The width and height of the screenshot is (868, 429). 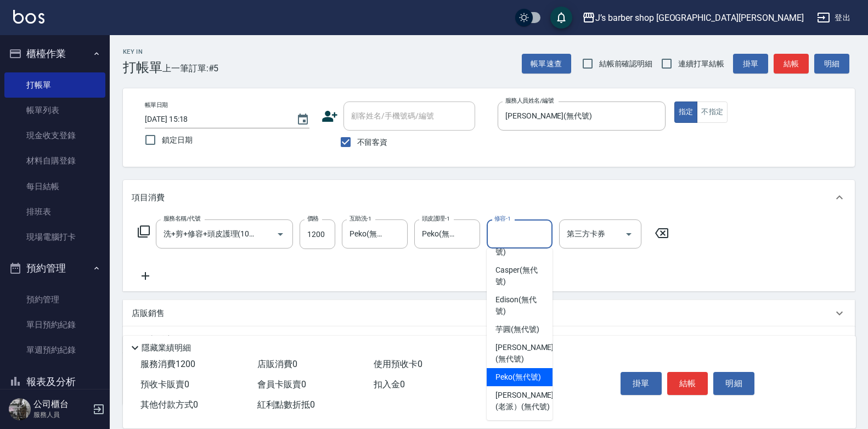 I want to click on h2: Key In, so click(x=143, y=52).